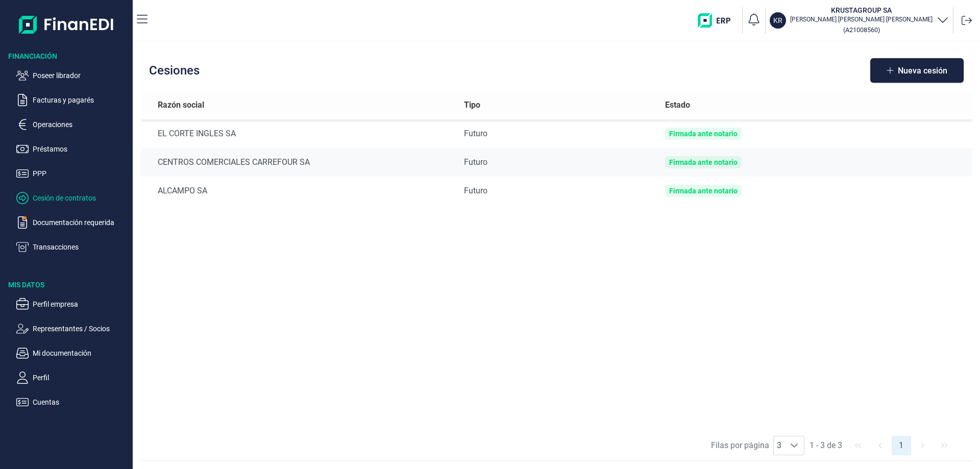  Describe the element at coordinates (302, 134) in the screenshot. I see `div: EL CORTE INGLES SA` at that location.